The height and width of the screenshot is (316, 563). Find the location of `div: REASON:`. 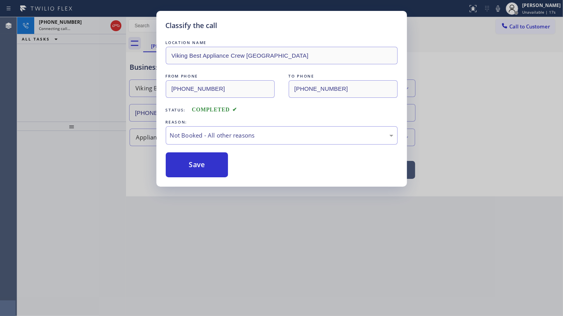

div: REASON: is located at coordinates (282, 122).